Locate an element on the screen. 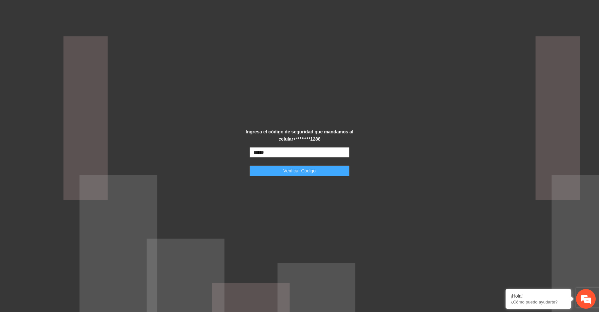  div: ¡Hola! is located at coordinates (538, 296).